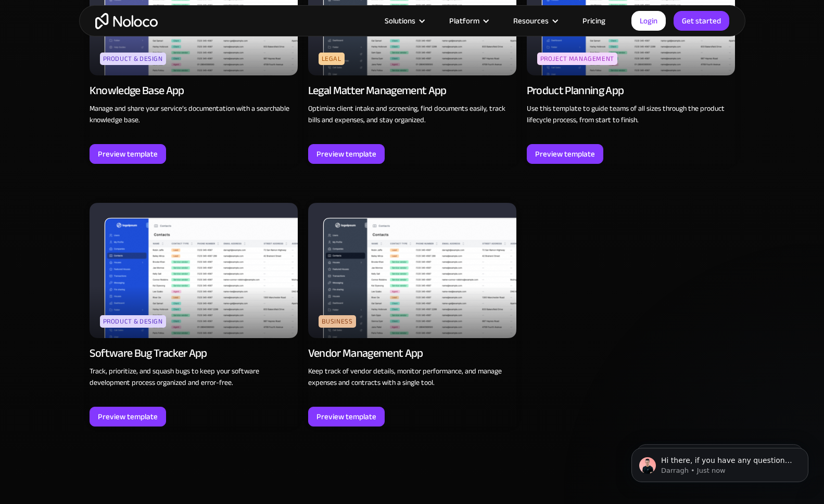 The height and width of the screenshot is (504, 824). I want to click on a: home, so click(126, 21).